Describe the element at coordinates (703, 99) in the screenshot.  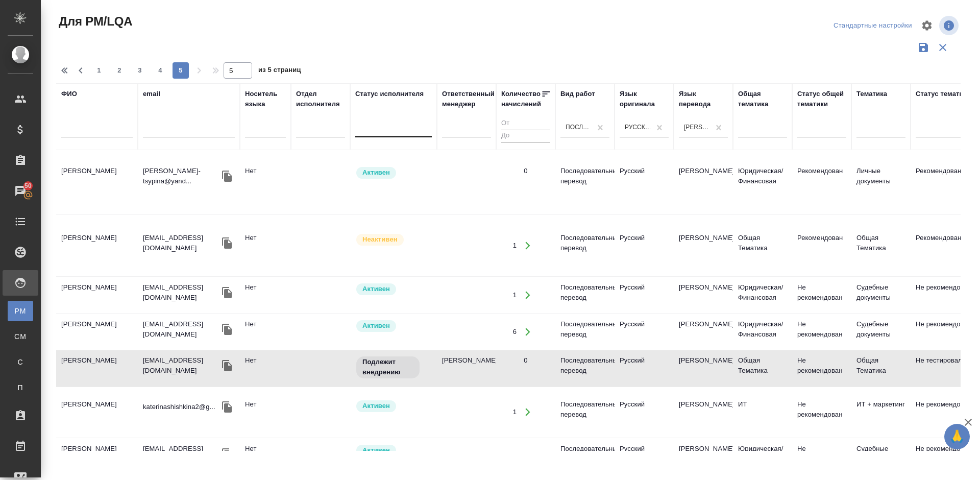
I see `div: Язык перевода` at that location.